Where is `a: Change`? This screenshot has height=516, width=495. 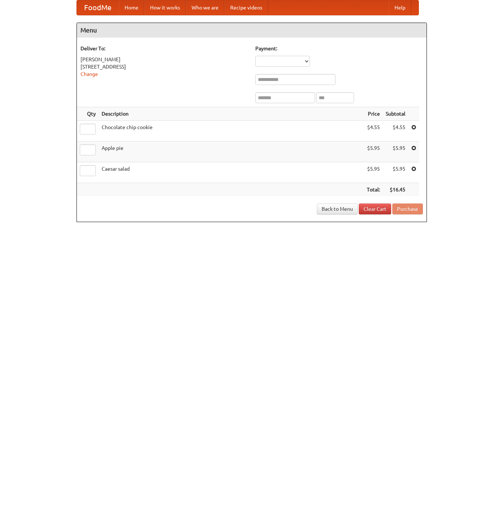
a: Change is located at coordinates (89, 74).